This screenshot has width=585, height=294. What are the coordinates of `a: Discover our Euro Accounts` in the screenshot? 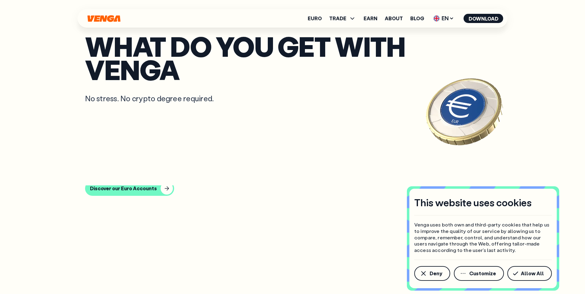 It's located at (292, 188).